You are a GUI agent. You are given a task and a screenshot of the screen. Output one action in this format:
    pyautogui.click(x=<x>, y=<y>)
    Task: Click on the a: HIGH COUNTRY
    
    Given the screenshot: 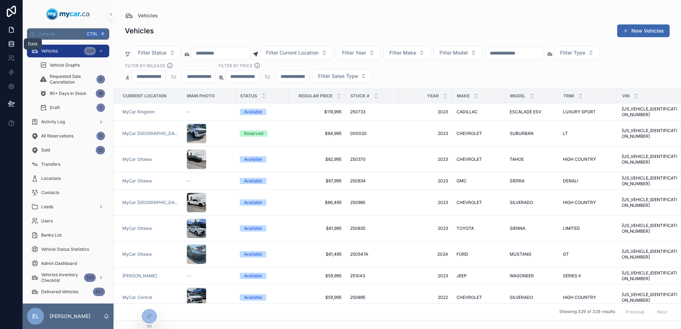 What is the action you would take?
    pyautogui.click(x=588, y=160)
    